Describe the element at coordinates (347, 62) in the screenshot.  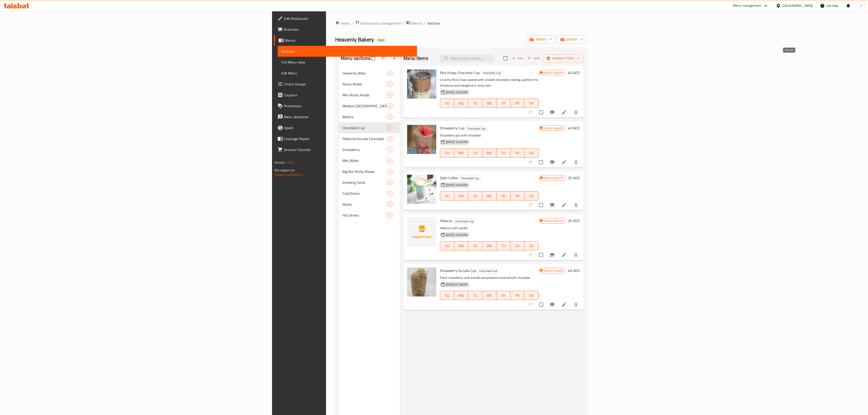
I see `span: Full Menu View` at that location.